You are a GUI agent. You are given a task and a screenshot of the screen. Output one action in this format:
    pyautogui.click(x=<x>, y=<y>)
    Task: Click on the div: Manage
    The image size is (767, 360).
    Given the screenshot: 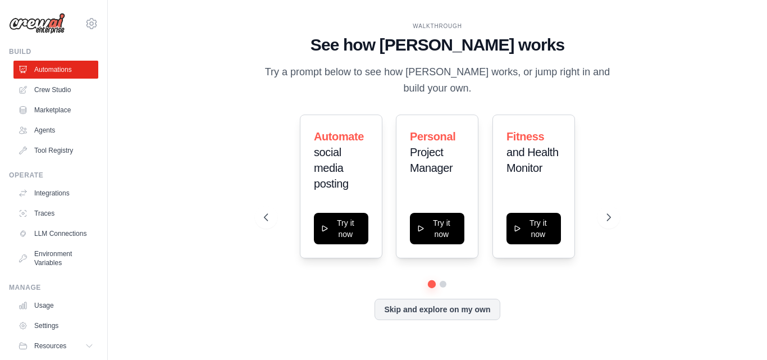 What is the action you would take?
    pyautogui.click(x=53, y=287)
    